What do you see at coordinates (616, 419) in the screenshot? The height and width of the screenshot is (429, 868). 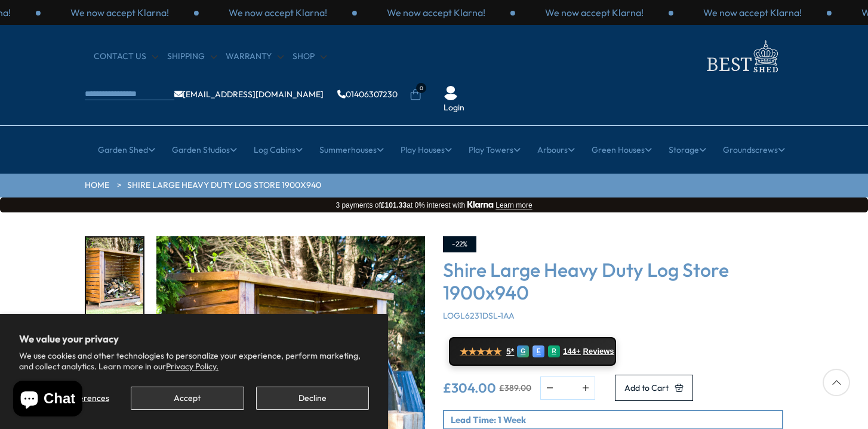 I see `p: Lead Time: 1 Week` at bounding box center [616, 419].